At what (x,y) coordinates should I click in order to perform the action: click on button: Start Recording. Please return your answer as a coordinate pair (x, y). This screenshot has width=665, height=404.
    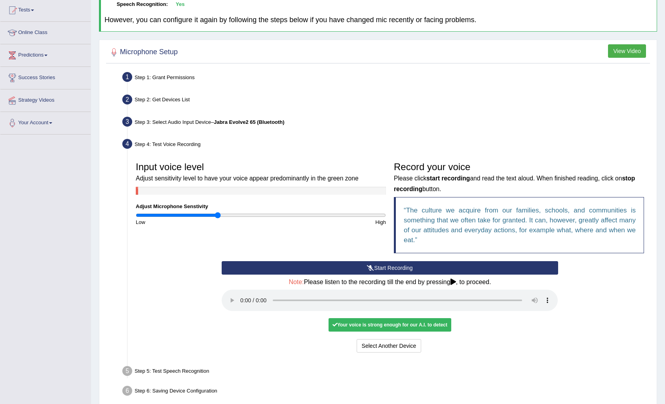
    Looking at the image, I should click on (389, 268).